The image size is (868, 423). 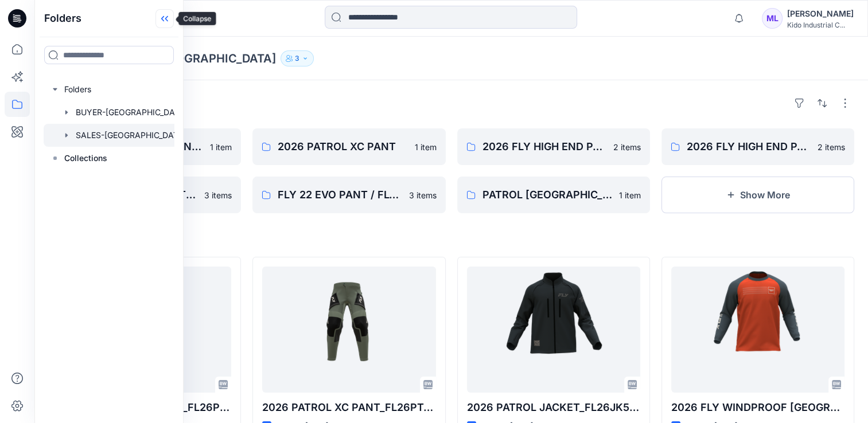 What do you see at coordinates (545, 147) in the screenshot?
I see `p: 2026 FLY HIGH END PATROL PANT` at bounding box center [545, 147].